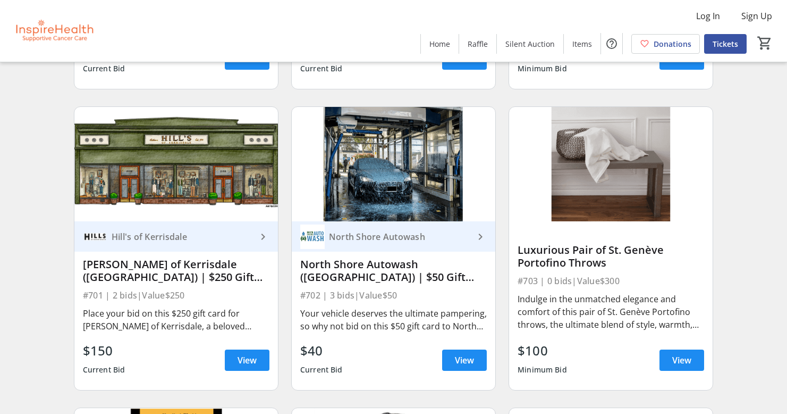 The image size is (787, 414). Describe the element at coordinates (612, 44) in the screenshot. I see `button: Help` at that location.